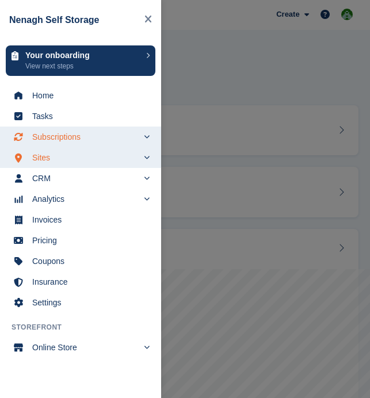 The height and width of the screenshot is (398, 370). Describe the element at coordinates (85, 199) in the screenshot. I see `span: Analytics` at that location.